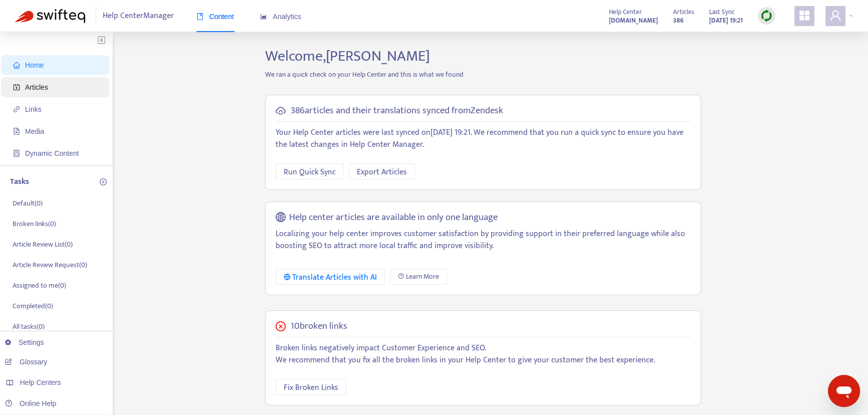 The width and height of the screenshot is (868, 415). Describe the element at coordinates (309, 171) in the screenshot. I see `button: Run Quick Sync` at that location.